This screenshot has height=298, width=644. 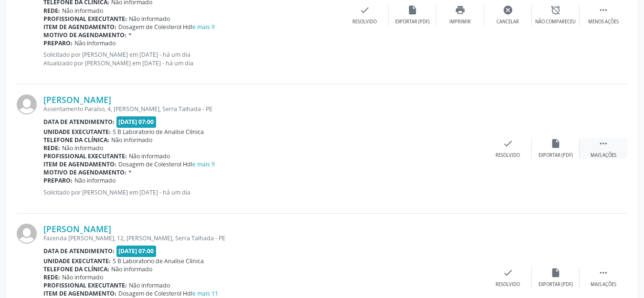 I want to click on i: print, so click(x=460, y=10).